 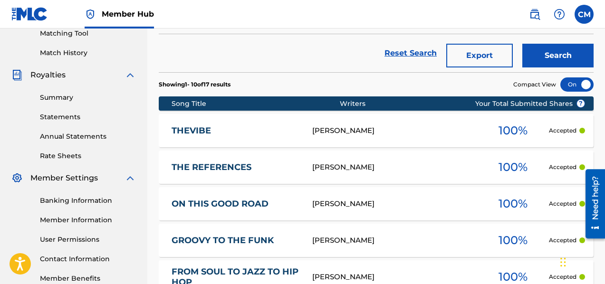 What do you see at coordinates (235, 204) in the screenshot?
I see `a: ON THIS GOOD ROAD` at bounding box center [235, 204].